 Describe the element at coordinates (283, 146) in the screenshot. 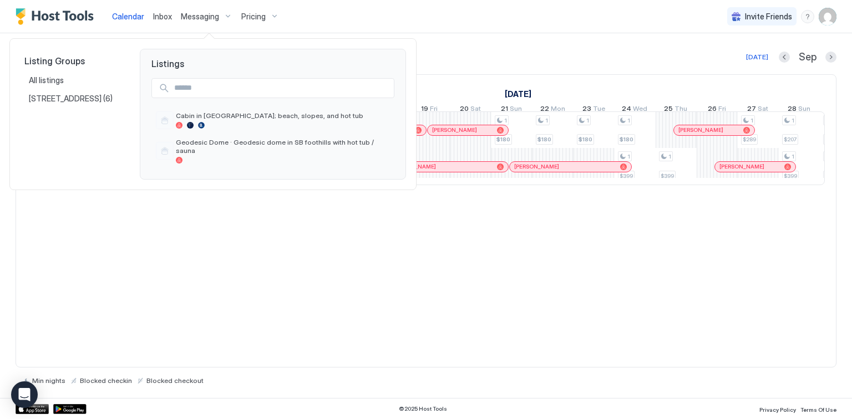

I see `span: Geodesic Dome · Geodesic dome in SB foothills with hot tub / sauna` at that location.